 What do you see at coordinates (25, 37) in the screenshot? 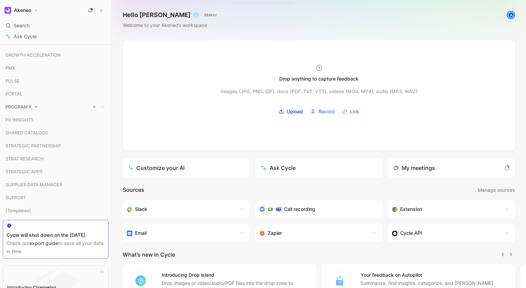
I see `span: Ask Cycle` at bounding box center [25, 37].